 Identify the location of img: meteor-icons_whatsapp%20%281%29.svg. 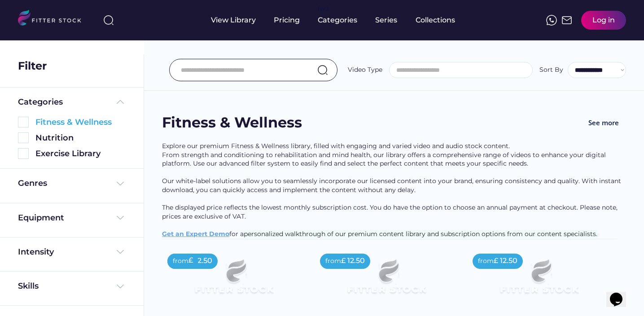
(551, 20).